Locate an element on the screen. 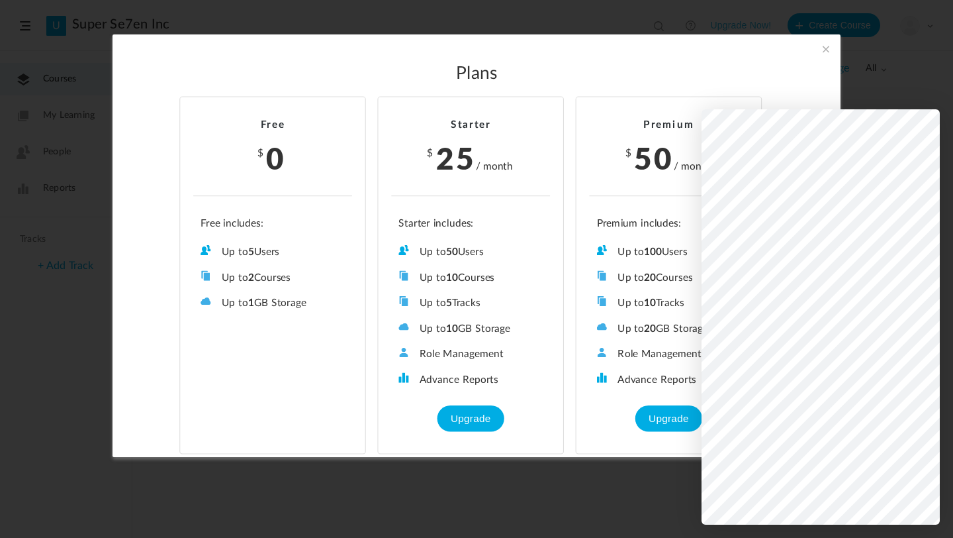 The image size is (953, 538). h2: Plans is located at coordinates (477, 74).